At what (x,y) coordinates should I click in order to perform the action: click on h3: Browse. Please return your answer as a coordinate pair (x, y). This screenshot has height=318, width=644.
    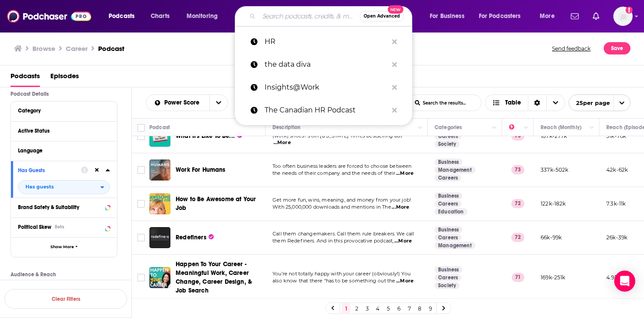
    Looking at the image, I should click on (43, 48).